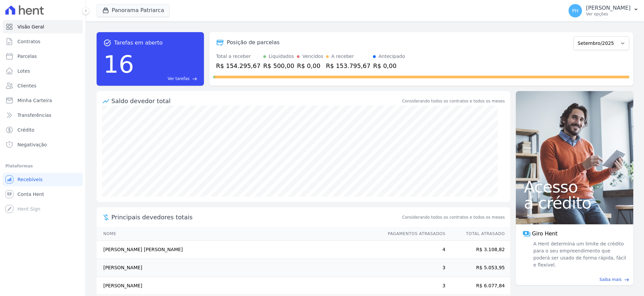 This screenshot has width=644, height=296. What do you see at coordinates (167, 79) in the screenshot?
I see `a: Ver tarefas east` at bounding box center [167, 79].